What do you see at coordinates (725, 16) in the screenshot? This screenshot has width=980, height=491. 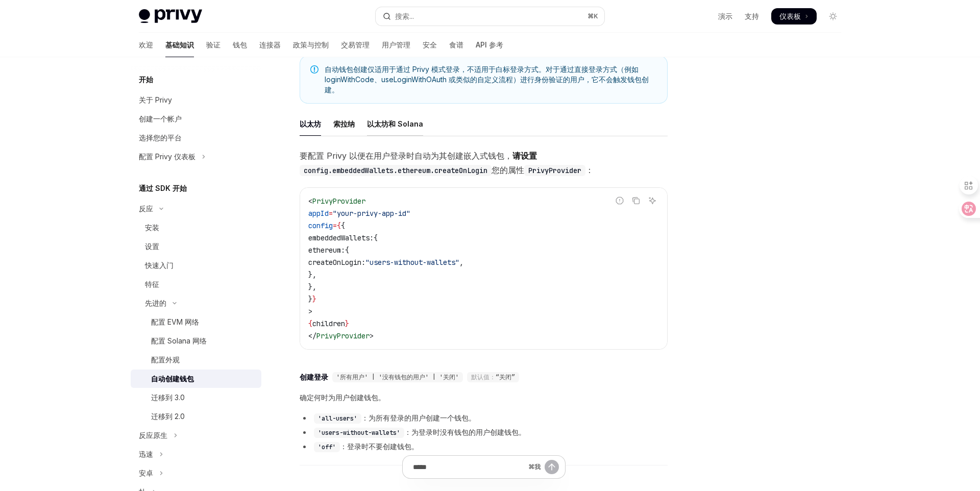 I see `a: 演示` at bounding box center [725, 16].